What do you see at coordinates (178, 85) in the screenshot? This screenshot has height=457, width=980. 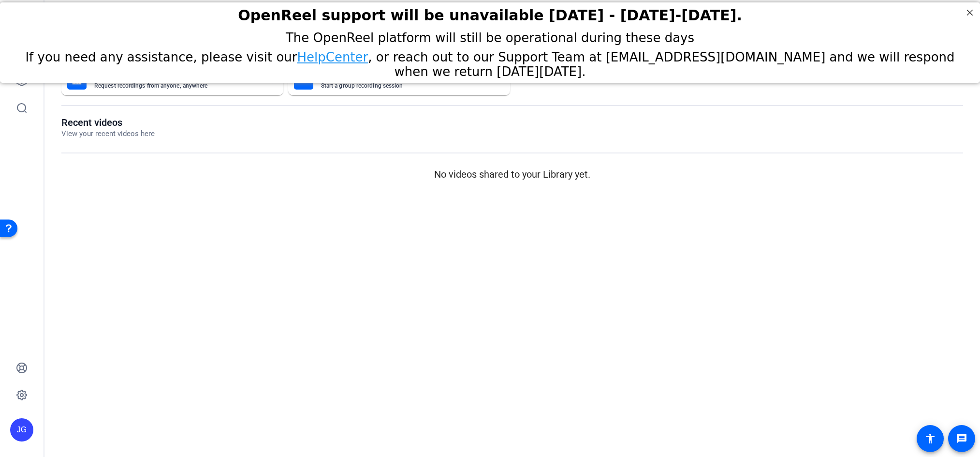 I see `mat-card-subtitle: Request recordings from anyone, anywhere` at bounding box center [178, 85].